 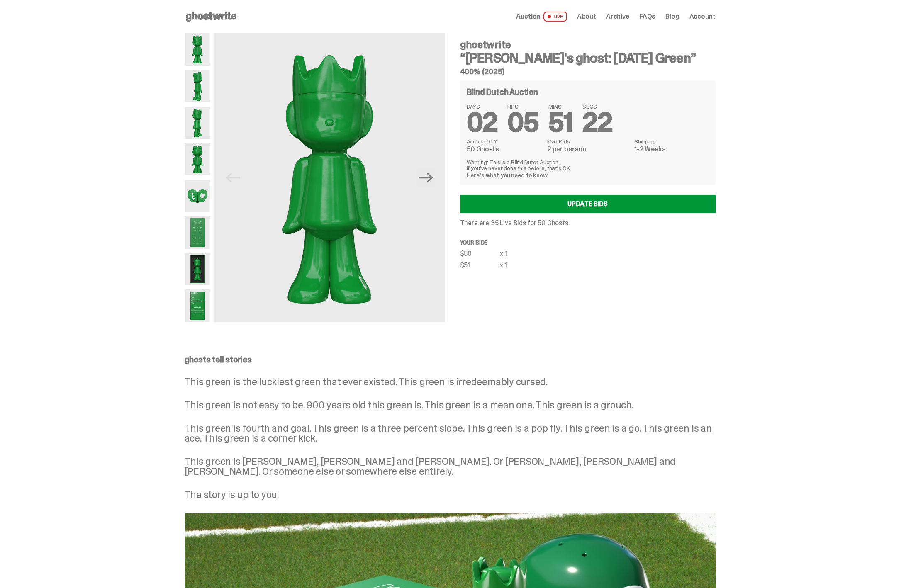 I want to click on span: LIVE, so click(x=555, y=17).